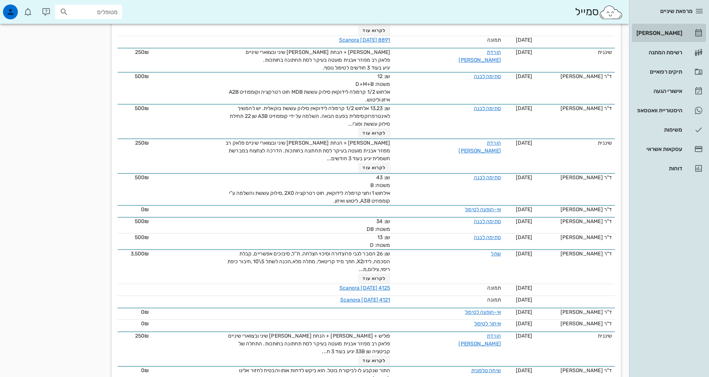  What do you see at coordinates (658, 91) in the screenshot?
I see `div: אישורי הגעה` at bounding box center [658, 91].